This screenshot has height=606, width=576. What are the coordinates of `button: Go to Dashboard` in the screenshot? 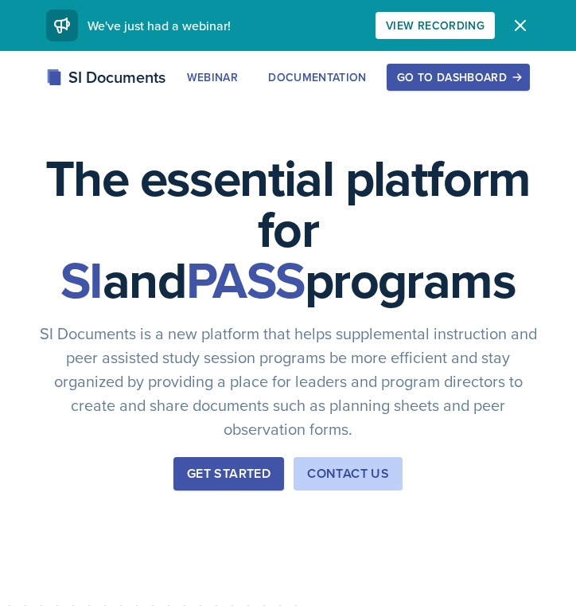 It's located at (459, 77).